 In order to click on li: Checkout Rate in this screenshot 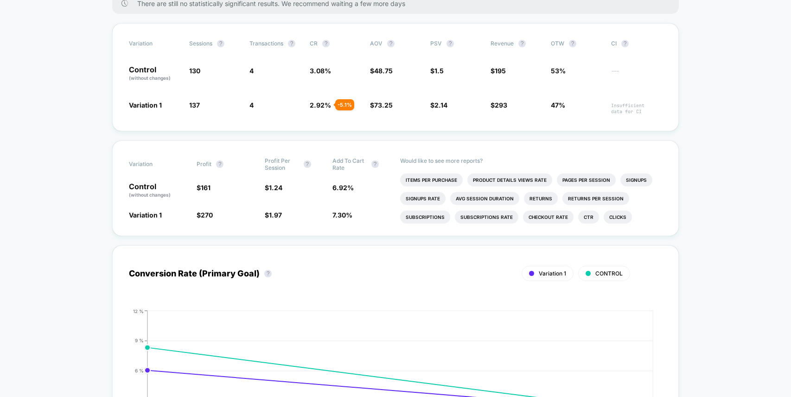, I will do `click(548, 217)`.